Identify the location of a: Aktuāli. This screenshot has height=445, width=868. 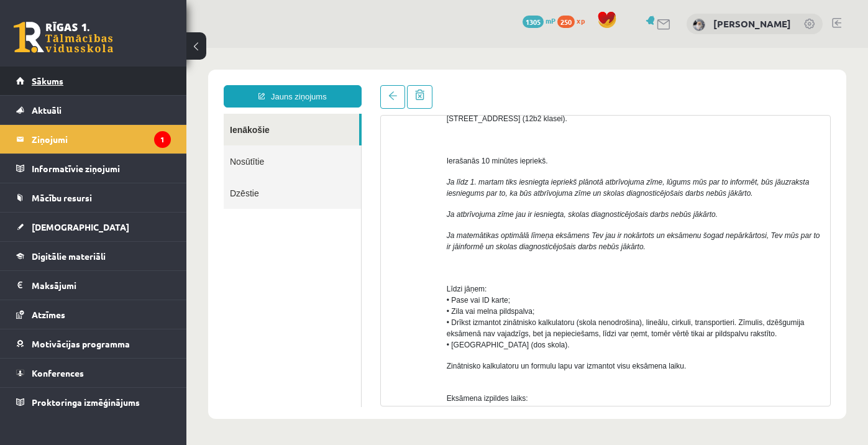
(93, 110).